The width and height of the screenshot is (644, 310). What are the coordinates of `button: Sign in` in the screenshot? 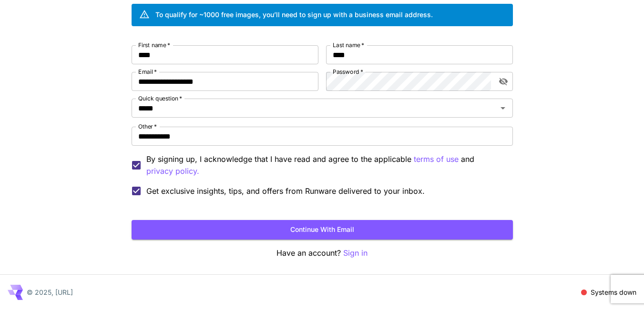 It's located at (355, 253).